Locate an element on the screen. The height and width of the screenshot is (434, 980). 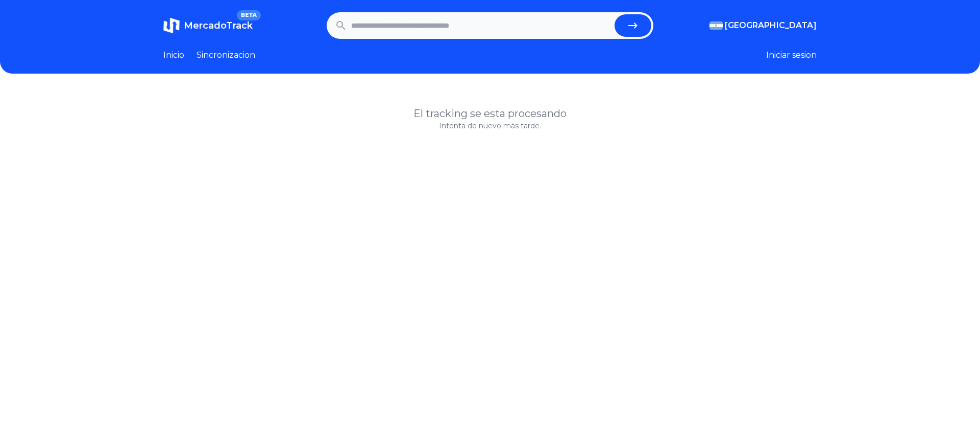
h1: El tracking se esta procesando is located at coordinates (490, 114).